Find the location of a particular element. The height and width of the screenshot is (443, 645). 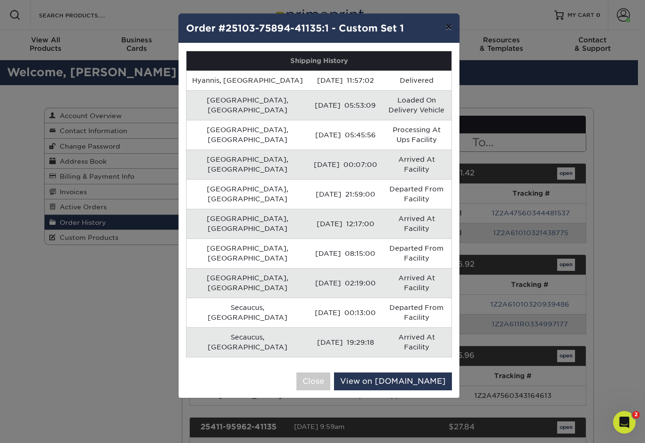

th: Shipping History is located at coordinates (319, 61).